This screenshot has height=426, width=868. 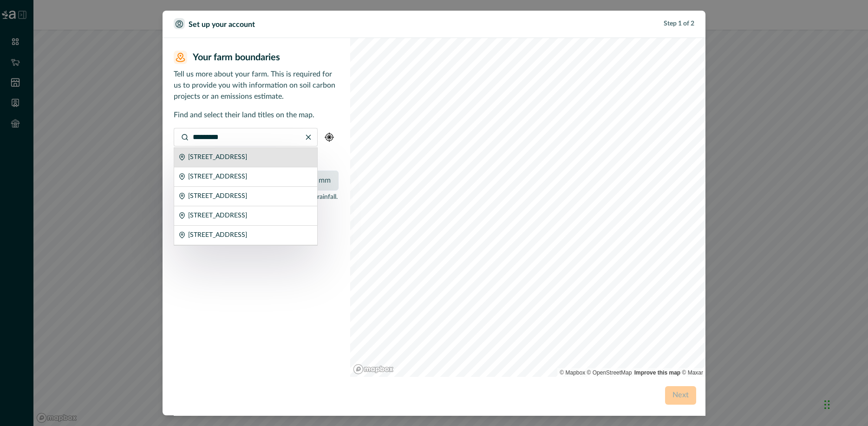 I want to click on p: Find and select their land titles on the map., so click(x=256, y=115).